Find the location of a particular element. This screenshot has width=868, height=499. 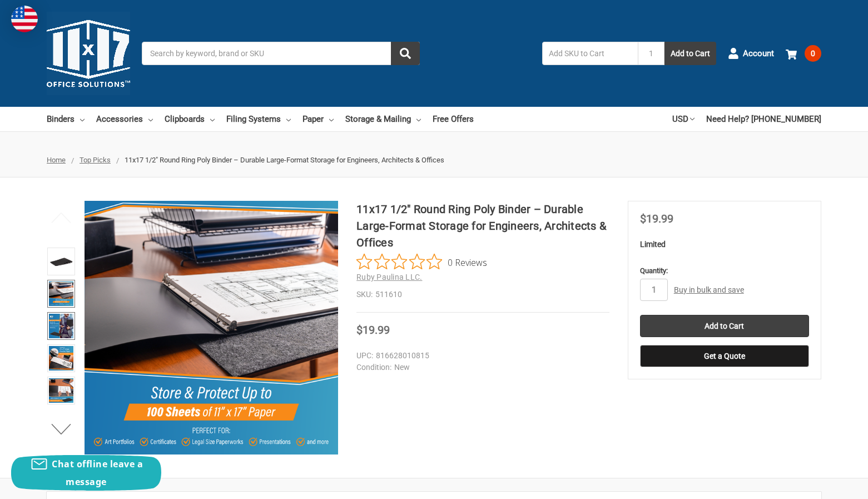

a: Filing Systems is located at coordinates (258, 119).